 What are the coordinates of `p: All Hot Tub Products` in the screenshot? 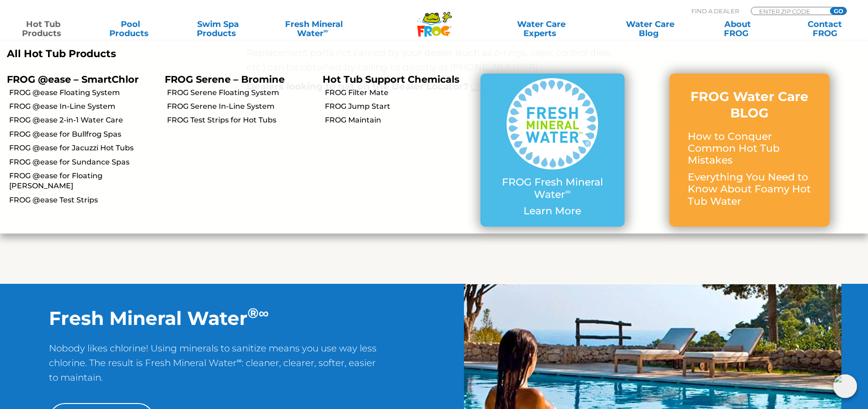 It's located at (217, 54).